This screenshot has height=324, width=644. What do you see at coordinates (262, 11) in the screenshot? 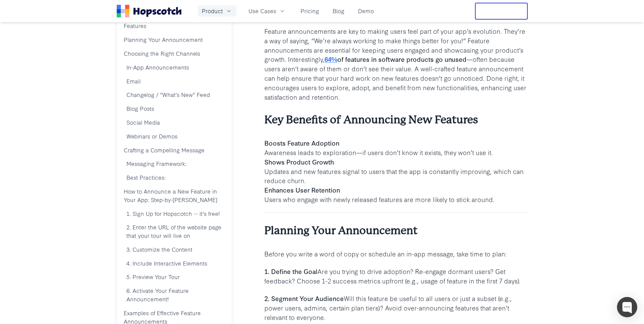
I see `span: Use Cases` at bounding box center [262, 11].